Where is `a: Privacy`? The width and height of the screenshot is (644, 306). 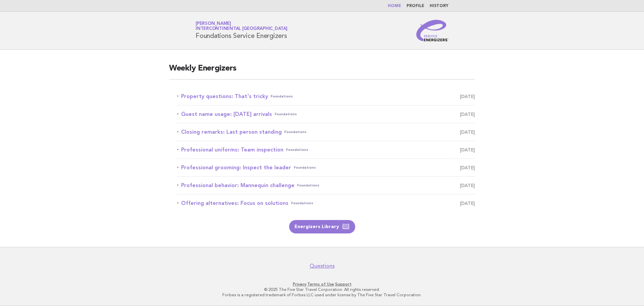
a: Privacy is located at coordinates (300, 284).